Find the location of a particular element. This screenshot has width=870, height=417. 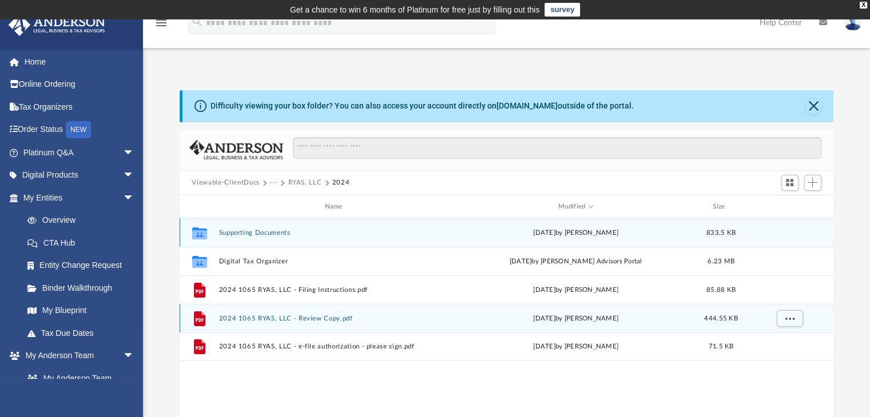

div: Modified is located at coordinates (575, 207).